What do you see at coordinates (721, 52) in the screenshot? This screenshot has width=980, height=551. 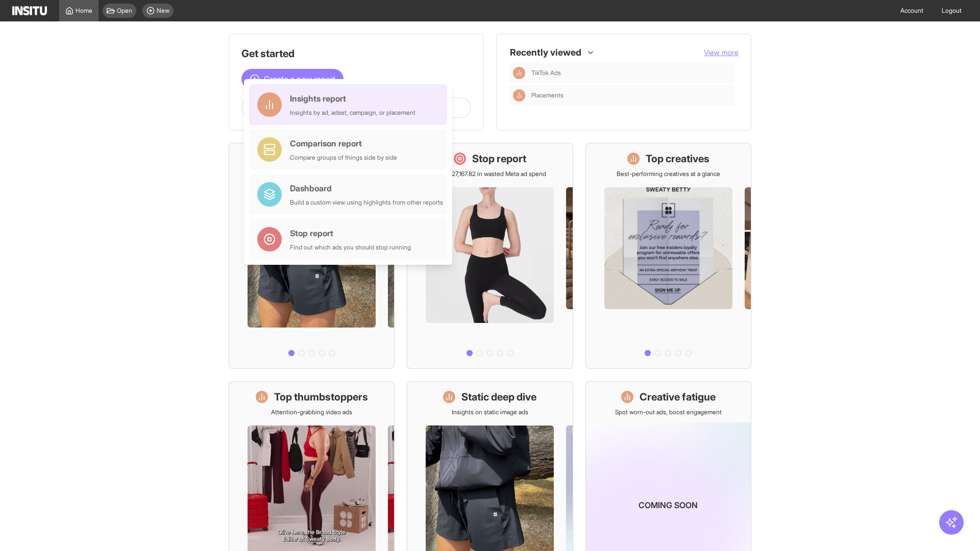 I see `span: View more` at bounding box center [721, 52].